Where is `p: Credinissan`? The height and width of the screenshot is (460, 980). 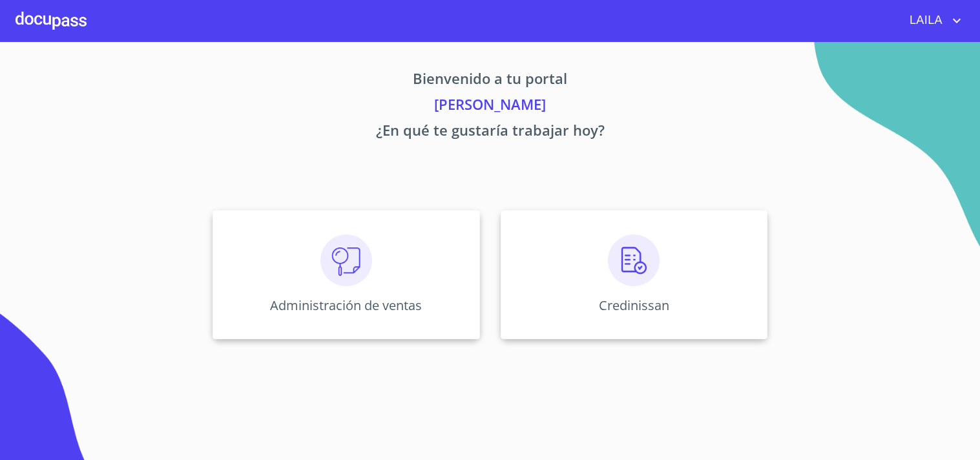
p: Credinissan is located at coordinates (634, 305).